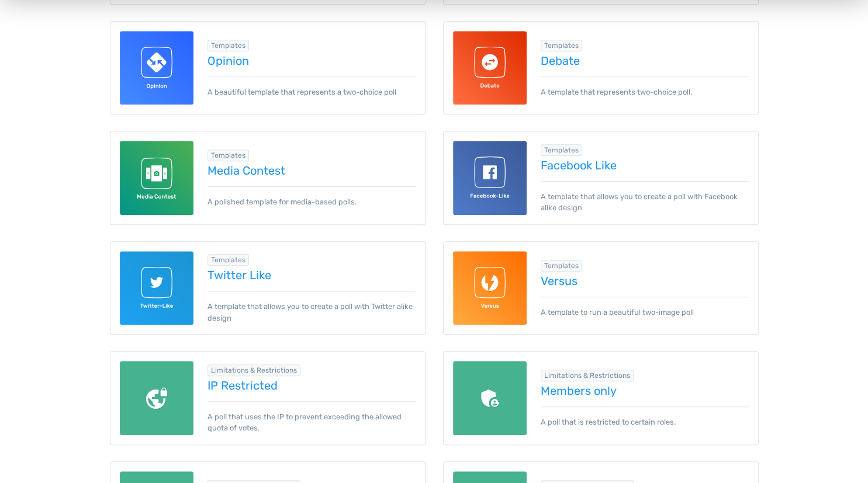 The image size is (868, 483). What do you see at coordinates (645, 166) in the screenshot?
I see `a: Facebook Like` at bounding box center [645, 166].